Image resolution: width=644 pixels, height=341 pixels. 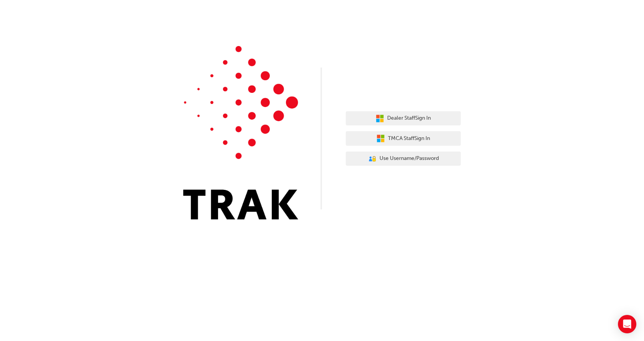 What do you see at coordinates (409, 118) in the screenshot?
I see `span: Dealer Staff Sign In` at bounding box center [409, 118].